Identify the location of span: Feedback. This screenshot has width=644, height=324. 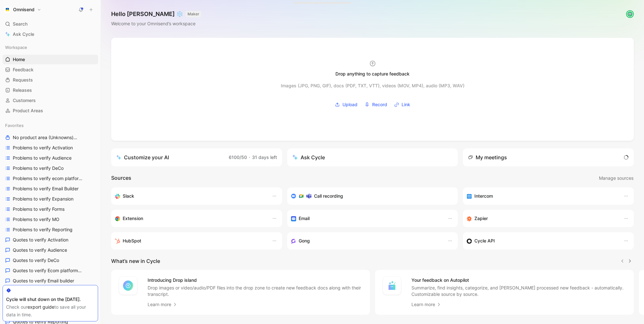
(23, 70).